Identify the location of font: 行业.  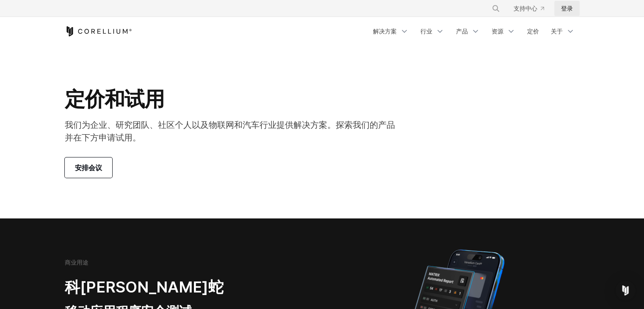
(427, 31).